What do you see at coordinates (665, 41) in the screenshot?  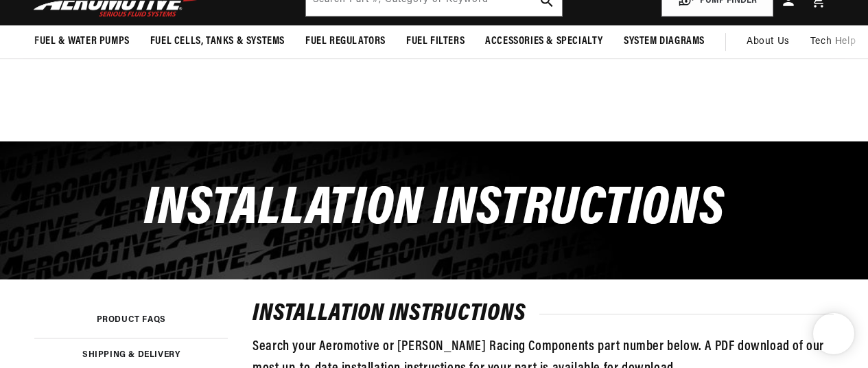 I see `summary: System Diagrams` at bounding box center [665, 41].